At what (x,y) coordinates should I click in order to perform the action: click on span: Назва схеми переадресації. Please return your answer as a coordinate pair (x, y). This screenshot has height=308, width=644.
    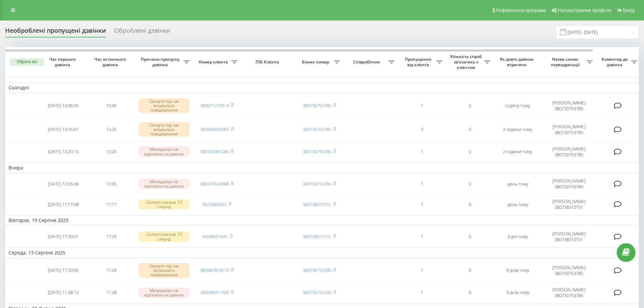
    Looking at the image, I should click on (566, 62).